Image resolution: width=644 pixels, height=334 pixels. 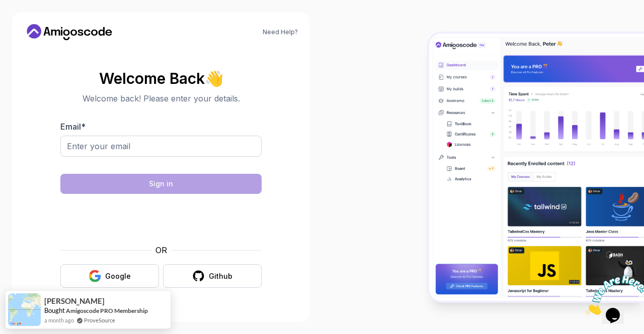 I want to click on div: Github, so click(x=220, y=277).